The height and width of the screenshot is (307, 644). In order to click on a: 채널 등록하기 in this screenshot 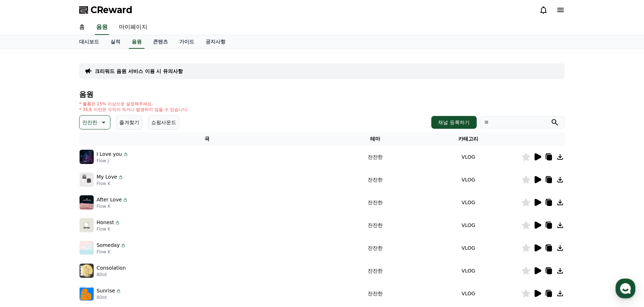, I will do `click(454, 122)`.